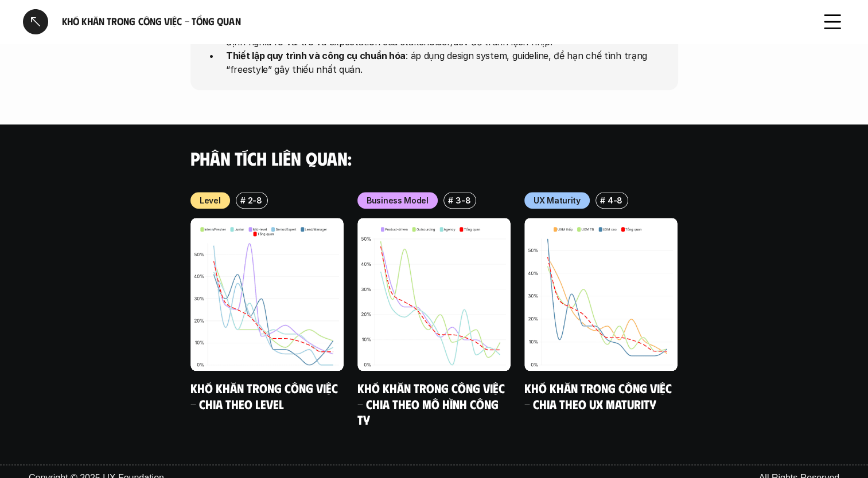  I want to click on strong: Thiết lập quy trình và công cụ chuẩn hóa, so click(315, 55).